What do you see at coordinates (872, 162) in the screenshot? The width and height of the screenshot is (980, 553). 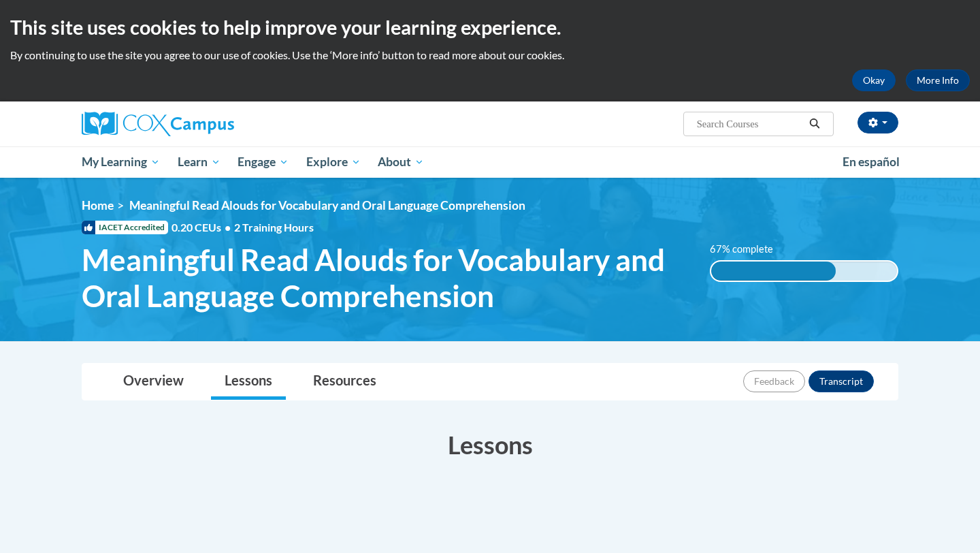 I see `a: En español` at bounding box center [872, 162].